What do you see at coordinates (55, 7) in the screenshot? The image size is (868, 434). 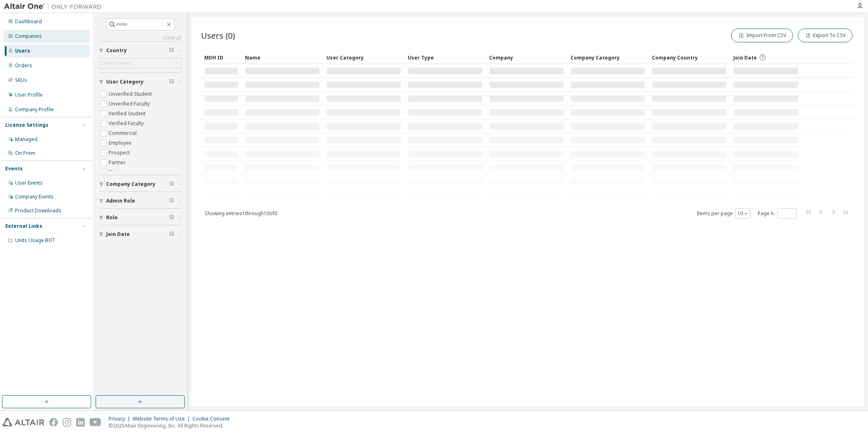 I see `img: Altair One` at bounding box center [55, 7].